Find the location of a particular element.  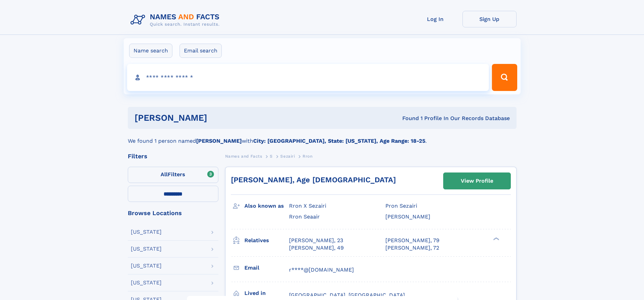

span: Pron Sezairi is located at coordinates (401, 206).